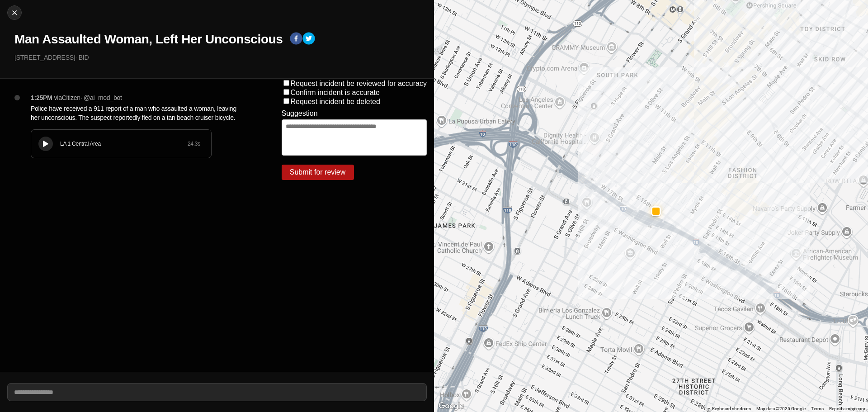  Describe the element at coordinates (335, 101) in the screenshot. I see `label: Request incident be deleted` at that location.